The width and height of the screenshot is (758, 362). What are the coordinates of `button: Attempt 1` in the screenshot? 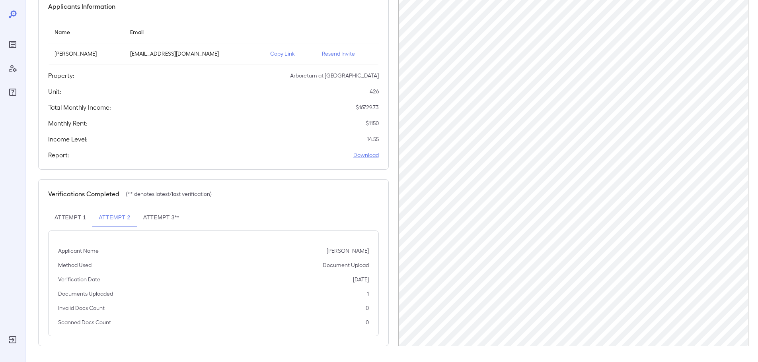 It's located at (70, 218).